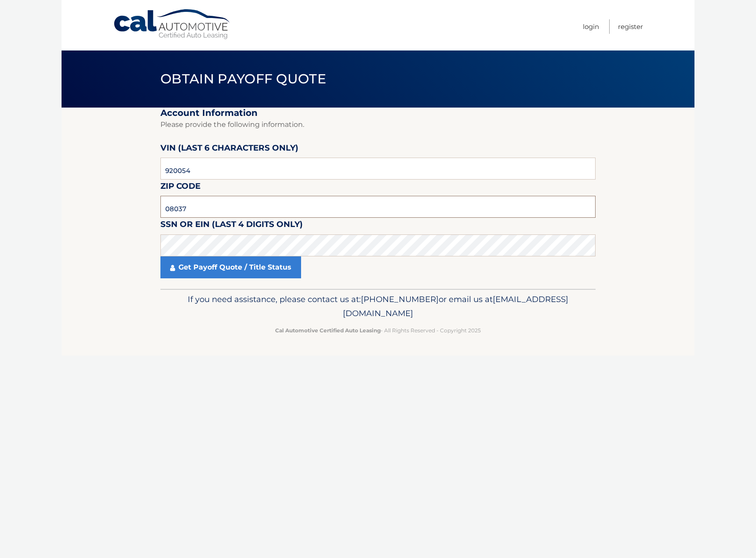 The width and height of the screenshot is (756, 558). What do you see at coordinates (328, 330) in the screenshot?
I see `strong: Cal Automotive Certified Auto Leasing` at bounding box center [328, 330].